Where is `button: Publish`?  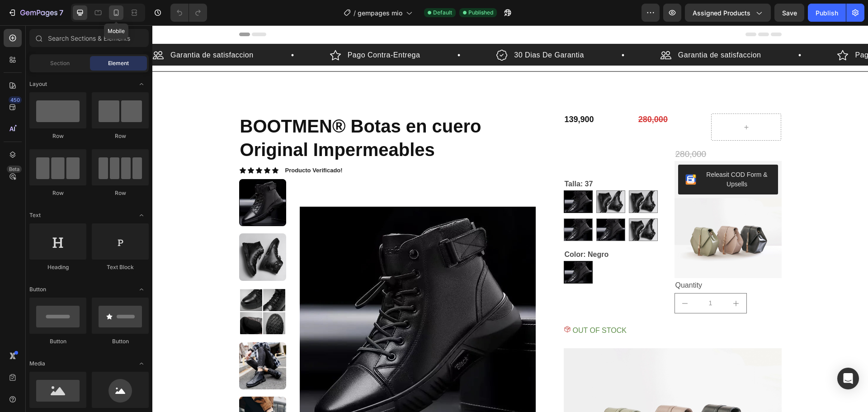
button: Publish is located at coordinates (826, 13).